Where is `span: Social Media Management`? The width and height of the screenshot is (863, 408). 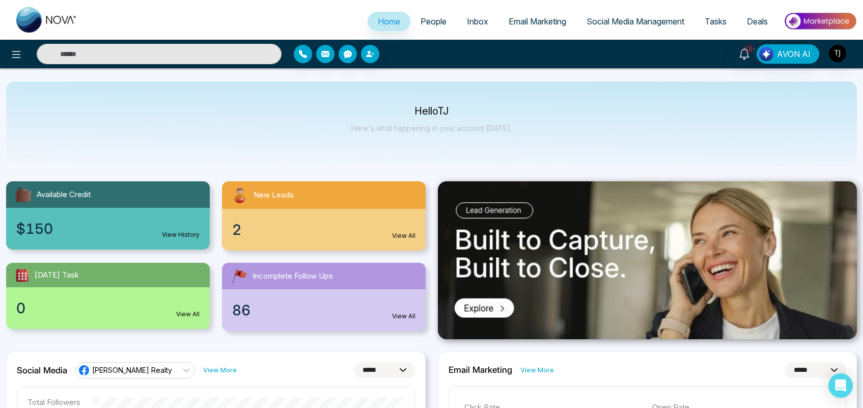 span: Social Media Management is located at coordinates (636, 21).